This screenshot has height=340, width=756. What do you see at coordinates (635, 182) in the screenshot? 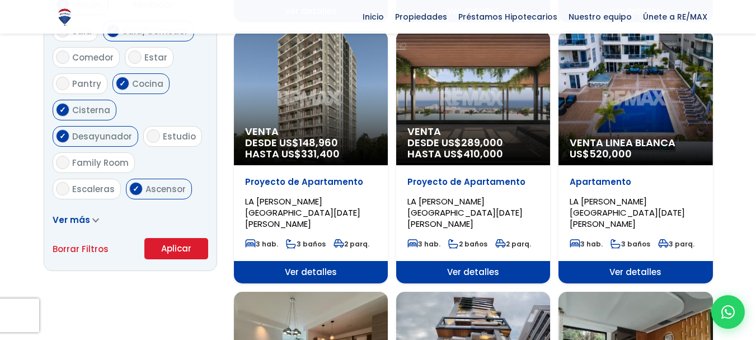
I see `p: Apartamento` at bounding box center [635, 182].